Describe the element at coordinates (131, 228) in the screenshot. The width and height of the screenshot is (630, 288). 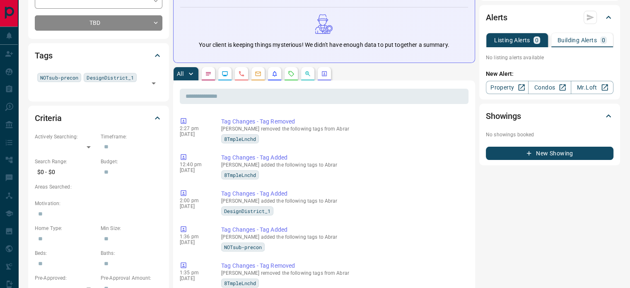
I see `p: Min Size:` at that location.